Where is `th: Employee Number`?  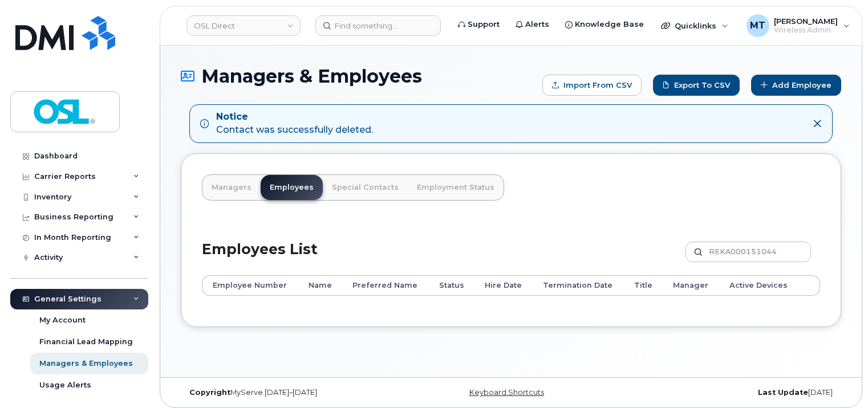
th: Employee Number is located at coordinates (250, 285).